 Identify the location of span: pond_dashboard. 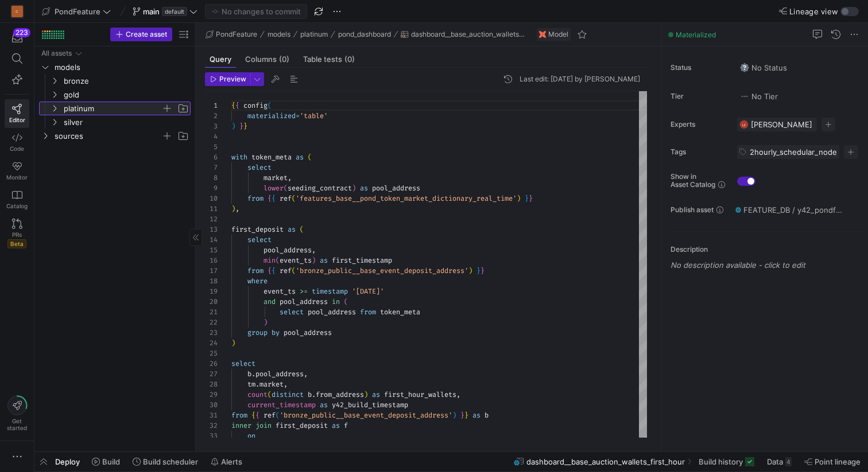
(365, 34).